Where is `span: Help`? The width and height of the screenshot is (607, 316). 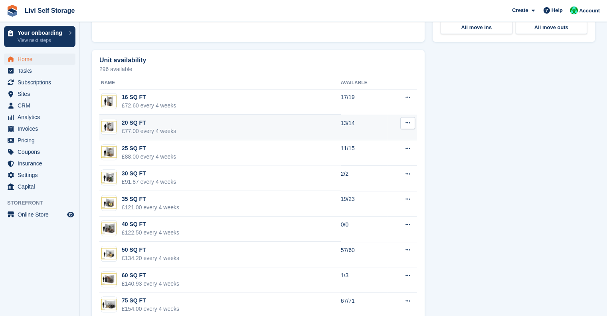
span: Help is located at coordinates (557, 10).